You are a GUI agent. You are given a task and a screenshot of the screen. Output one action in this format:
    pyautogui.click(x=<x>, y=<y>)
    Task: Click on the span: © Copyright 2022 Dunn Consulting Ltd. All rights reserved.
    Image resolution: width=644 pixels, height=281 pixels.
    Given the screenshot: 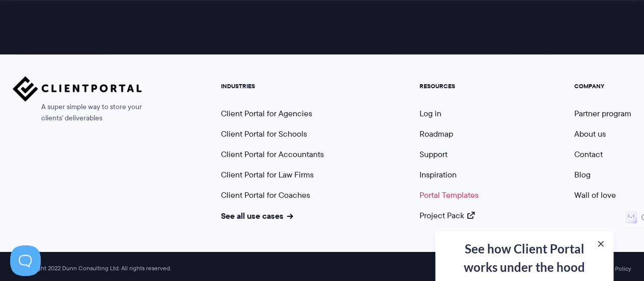 What is the action you would take?
    pyautogui.click(x=91, y=268)
    